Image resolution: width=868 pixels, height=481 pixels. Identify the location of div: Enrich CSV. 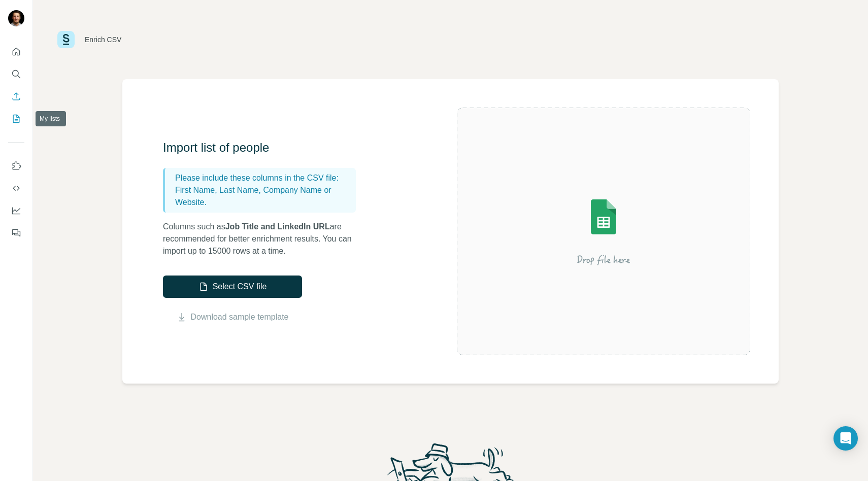
(103, 39).